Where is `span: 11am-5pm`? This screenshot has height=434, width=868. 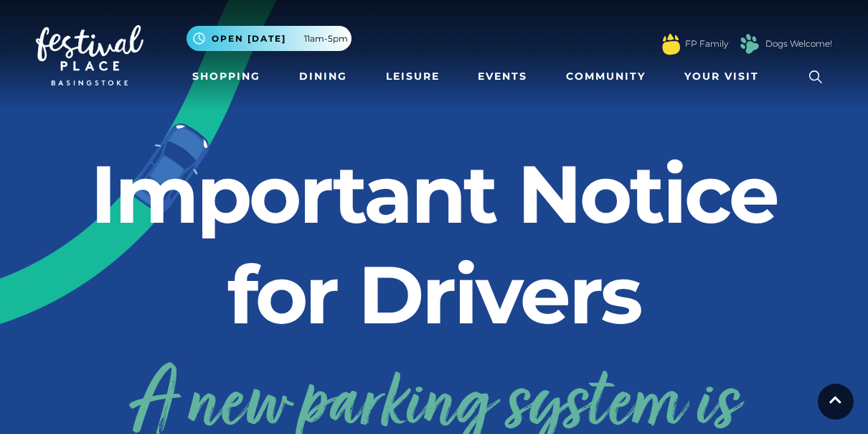 span: 11am-5pm is located at coordinates (325, 39).